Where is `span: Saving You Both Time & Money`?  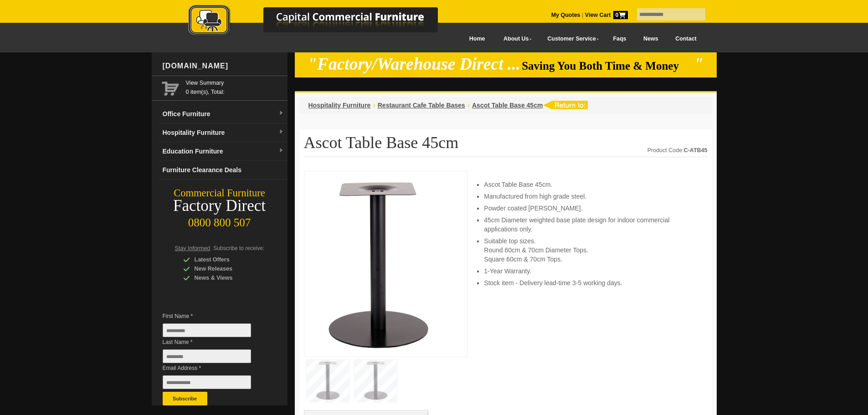
span: Saving You Both Time & Money is located at coordinates (607, 66).